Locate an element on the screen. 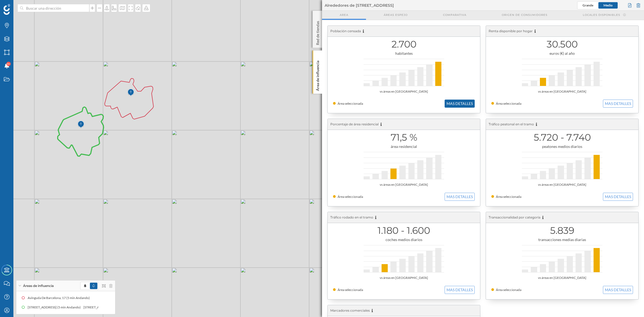 The width and height of the screenshot is (644, 317). span: Origen de consumidores is located at coordinates (525, 15).